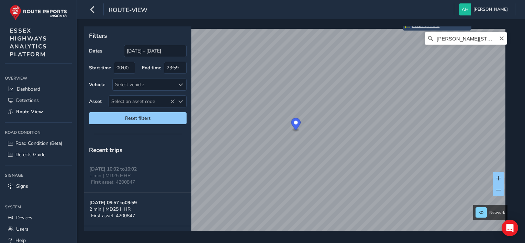  Describe the element at coordinates (95, 101) in the screenshot. I see `label: Asset` at that location.